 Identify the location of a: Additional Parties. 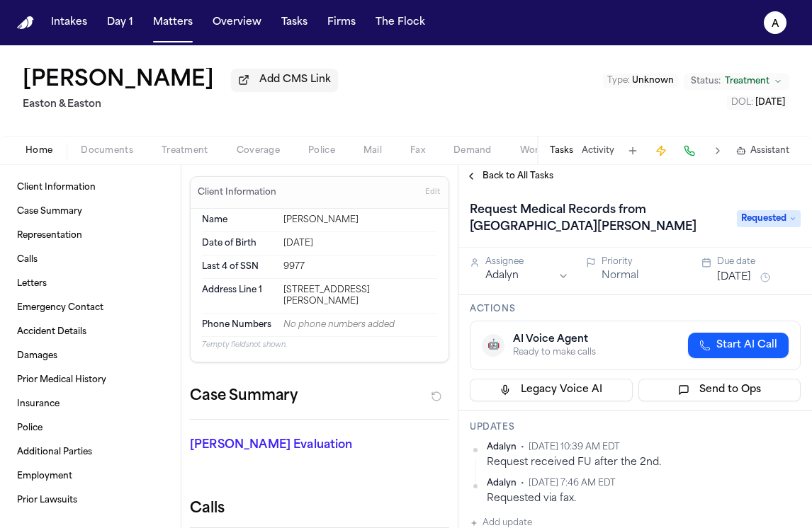
(90, 453).